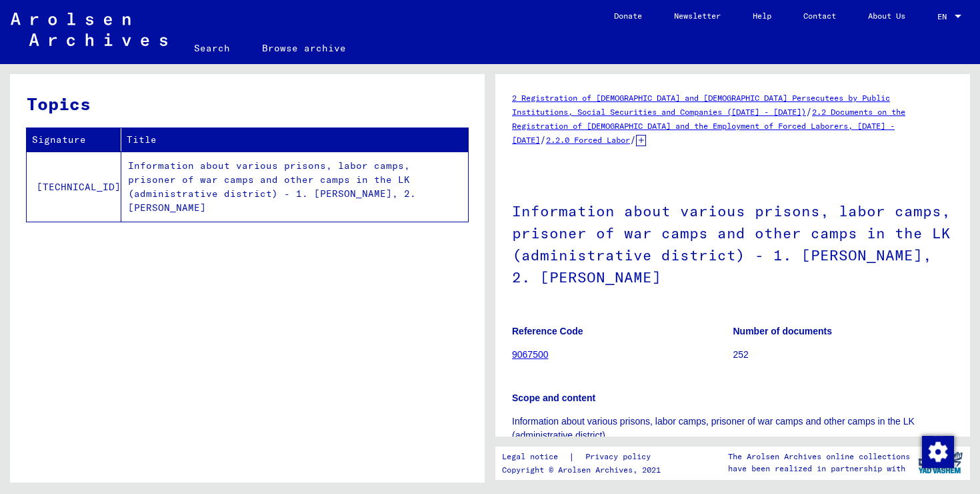  Describe the element at coordinates (588, 139) in the screenshot. I see `a: 2.2.0 Forced Labor` at that location.